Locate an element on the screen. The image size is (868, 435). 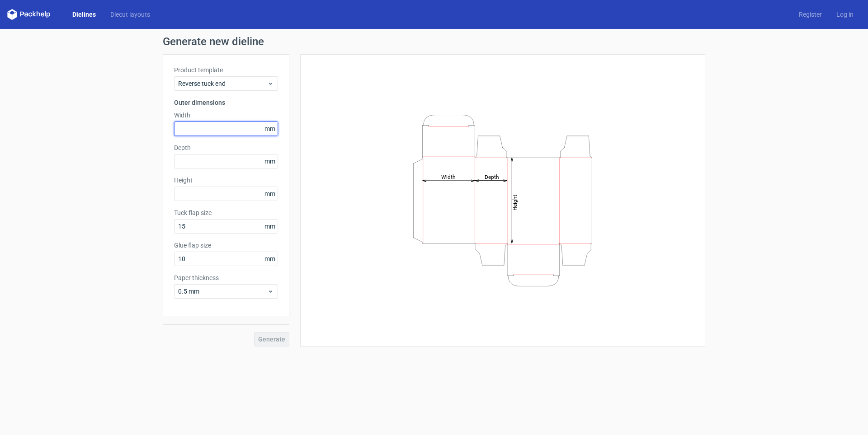
tspan: Height is located at coordinates (515, 202).